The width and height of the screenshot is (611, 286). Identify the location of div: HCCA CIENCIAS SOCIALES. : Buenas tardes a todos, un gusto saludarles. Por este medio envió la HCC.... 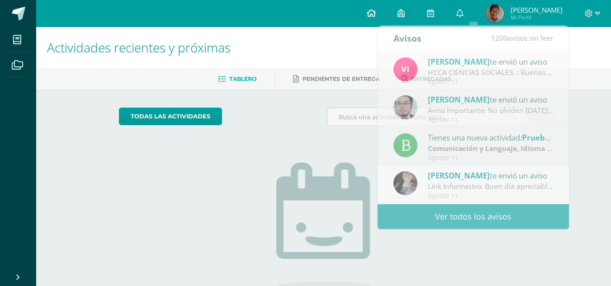
(491, 72).